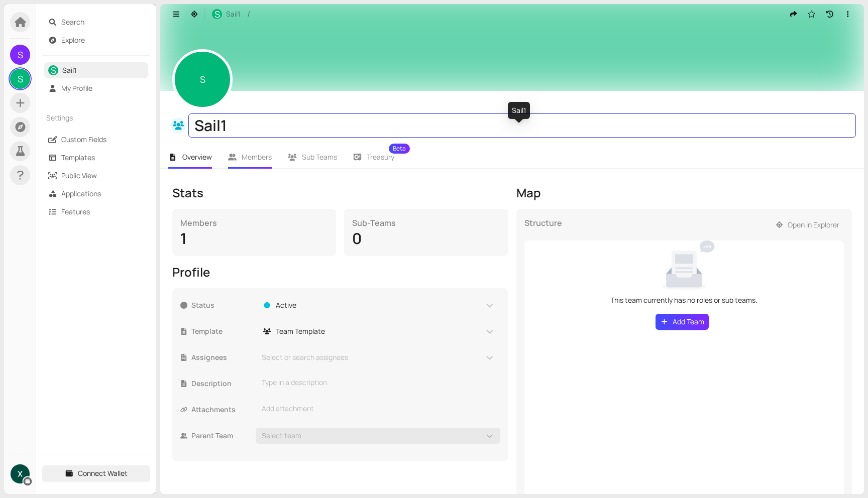 The width and height of the screenshot is (868, 498). What do you see at coordinates (69, 70) in the screenshot?
I see `a: Sail1` at bounding box center [69, 70].